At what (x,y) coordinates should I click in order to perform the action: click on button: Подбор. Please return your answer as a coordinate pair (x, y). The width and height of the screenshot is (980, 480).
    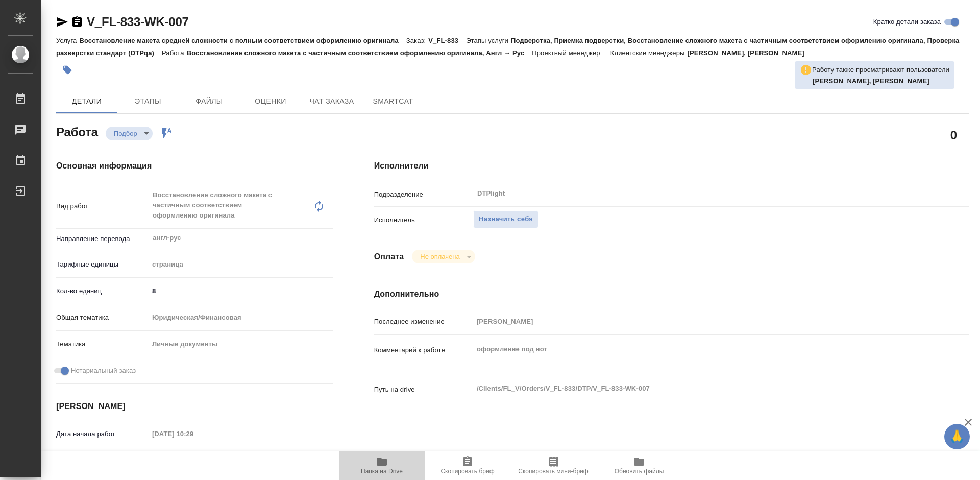
    Looking at the image, I should click on (126, 133).